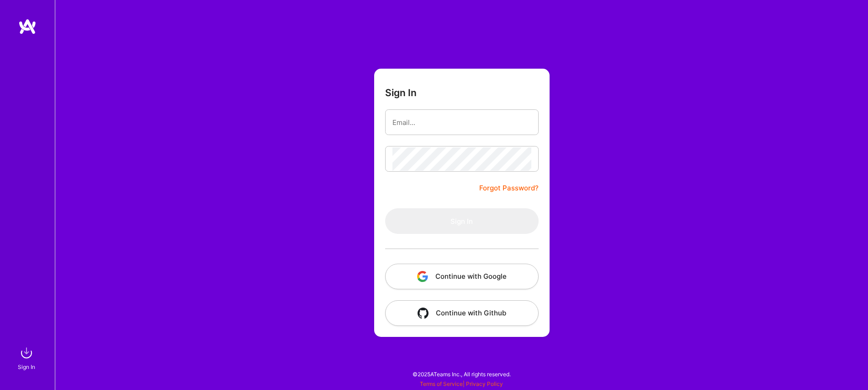 Image resolution: width=868 pixels, height=390 pixels. What do you see at coordinates (27, 27) in the screenshot?
I see `img: logo` at bounding box center [27, 27].